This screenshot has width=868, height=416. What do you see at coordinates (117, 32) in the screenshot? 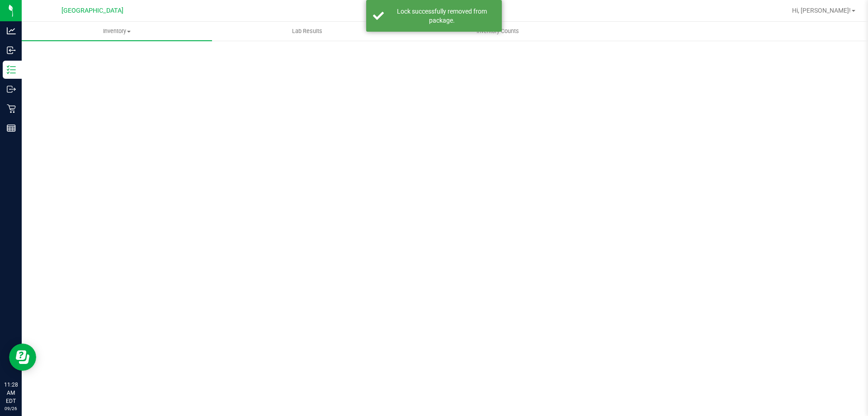
I see `a: Inventory` at bounding box center [117, 32].